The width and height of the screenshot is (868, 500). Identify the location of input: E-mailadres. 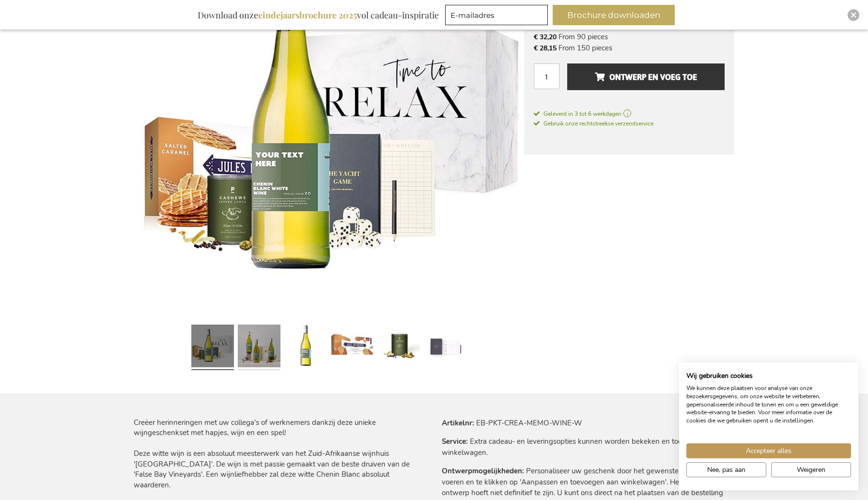
(496, 15).